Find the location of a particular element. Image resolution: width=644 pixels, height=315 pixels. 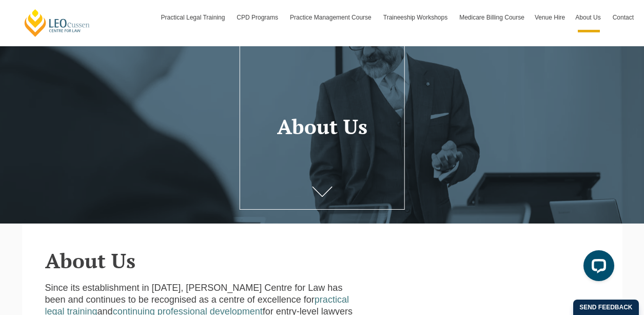

h2: About Us is located at coordinates (322, 261).